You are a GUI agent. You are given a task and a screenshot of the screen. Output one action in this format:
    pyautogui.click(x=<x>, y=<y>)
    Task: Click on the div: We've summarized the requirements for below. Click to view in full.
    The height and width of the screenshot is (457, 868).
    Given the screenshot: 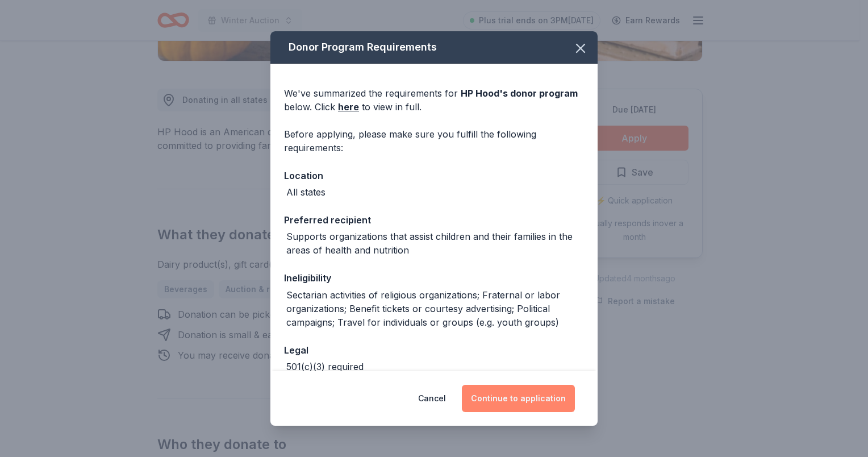 What is the action you would take?
    pyautogui.click(x=434, y=100)
    